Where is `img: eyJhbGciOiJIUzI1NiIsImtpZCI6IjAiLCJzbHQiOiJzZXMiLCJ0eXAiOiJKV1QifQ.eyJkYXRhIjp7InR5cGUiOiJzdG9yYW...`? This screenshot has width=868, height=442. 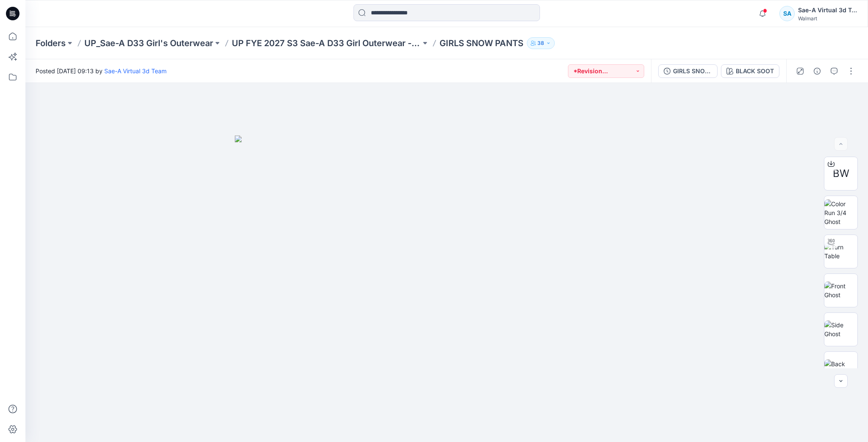
img: eyJhbGciOiJIUzI1NiIsImtpZCI6IjAiLCJzbHQiOiJzZXMiLCJ0eXAiOiJKV1QifQ.eyJkYXRhIjp7InR5cGUiOiJzdG9yYW... is located at coordinates (447, 289).